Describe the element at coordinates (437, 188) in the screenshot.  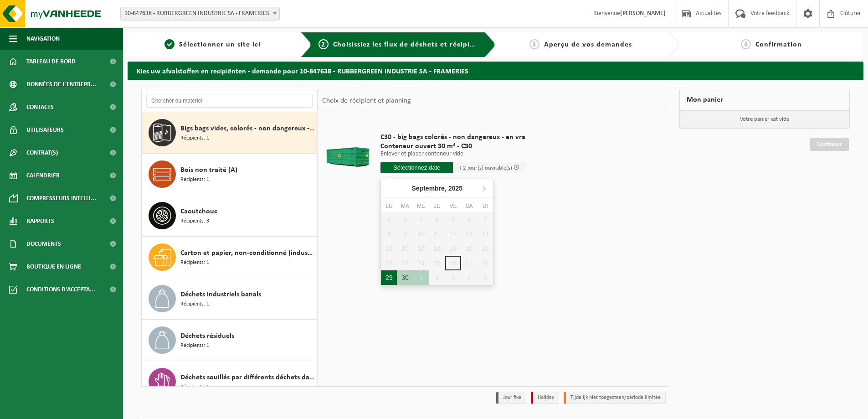
I see `div: Septembre,` at that location.